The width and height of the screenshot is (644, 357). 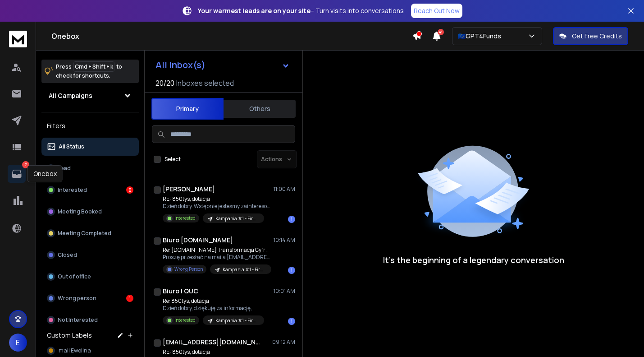 I want to click on button: All Inbox(s), so click(x=223, y=65).